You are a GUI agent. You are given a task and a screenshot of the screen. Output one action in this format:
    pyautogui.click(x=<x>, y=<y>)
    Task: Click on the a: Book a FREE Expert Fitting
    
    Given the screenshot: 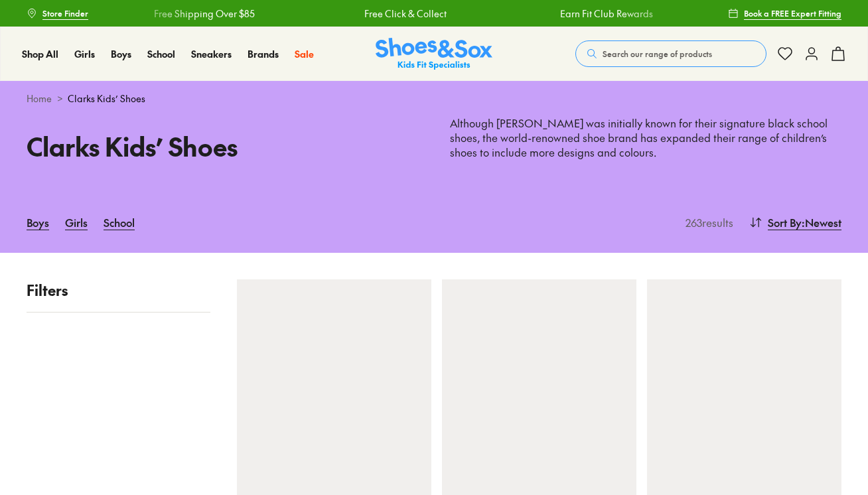 What is the action you would take?
    pyautogui.click(x=784, y=14)
    